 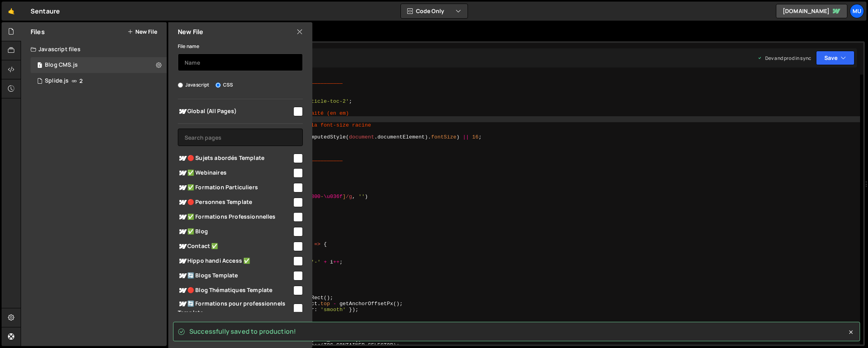 What do you see at coordinates (434, 11) in the screenshot?
I see `button: Code Only` at bounding box center [434, 11].